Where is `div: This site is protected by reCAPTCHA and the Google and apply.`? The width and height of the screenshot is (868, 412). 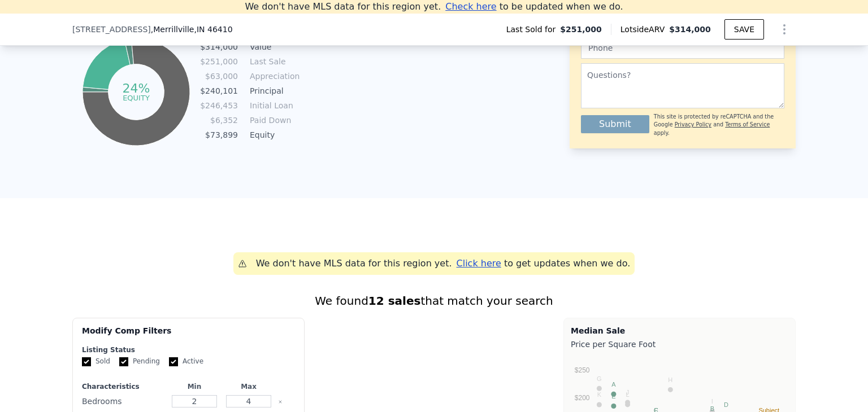 div: This site is protected by reCAPTCHA and the Google and apply. is located at coordinates (719, 124).